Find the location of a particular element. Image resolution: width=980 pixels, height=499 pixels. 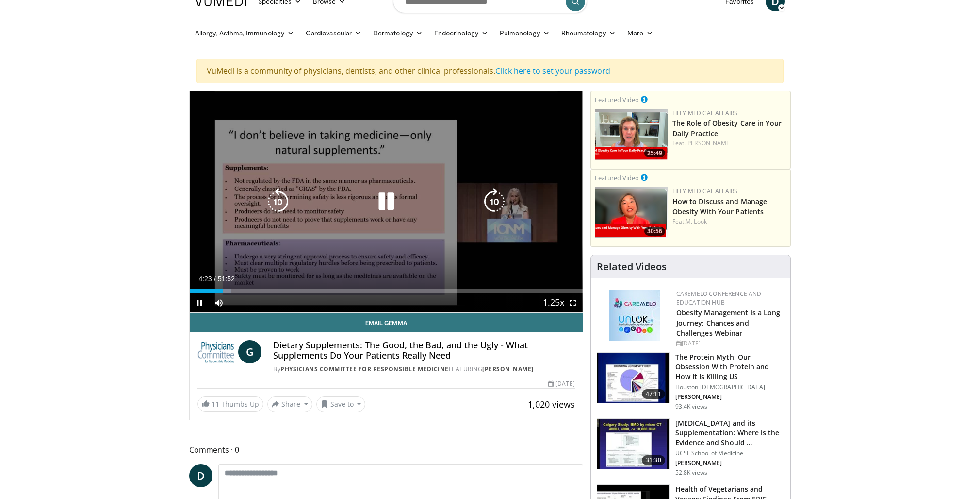

a: 30:56 is located at coordinates (631, 212).